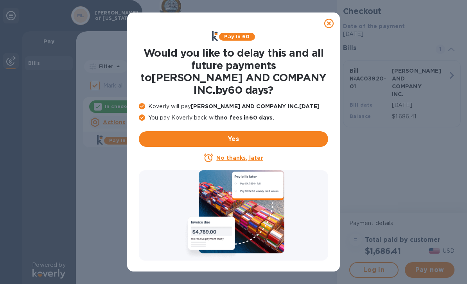 This screenshot has width=467, height=284. Describe the element at coordinates (247, 118) in the screenshot. I see `b: no fees in 60 days .` at that location.